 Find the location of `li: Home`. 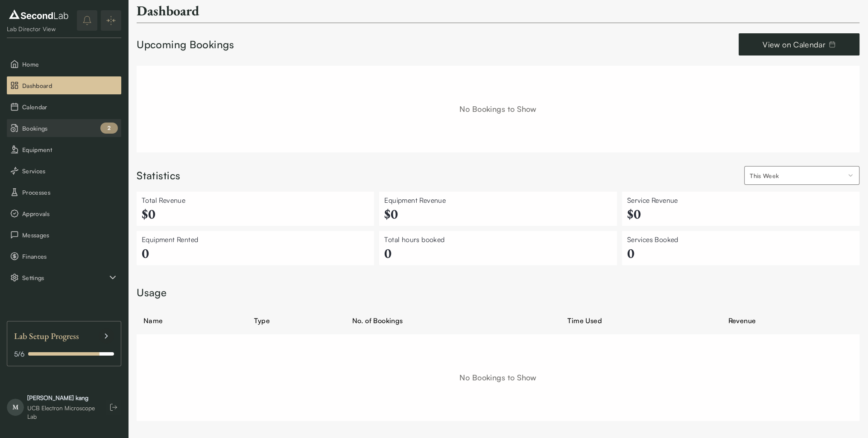

li: Home is located at coordinates (64, 64).